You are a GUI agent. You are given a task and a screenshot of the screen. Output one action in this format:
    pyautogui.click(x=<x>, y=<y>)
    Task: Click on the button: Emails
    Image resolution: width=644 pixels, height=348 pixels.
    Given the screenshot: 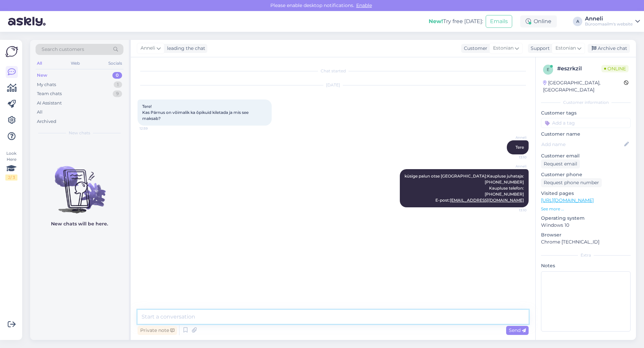 What is the action you would take?
    pyautogui.click(x=498, y=21)
    